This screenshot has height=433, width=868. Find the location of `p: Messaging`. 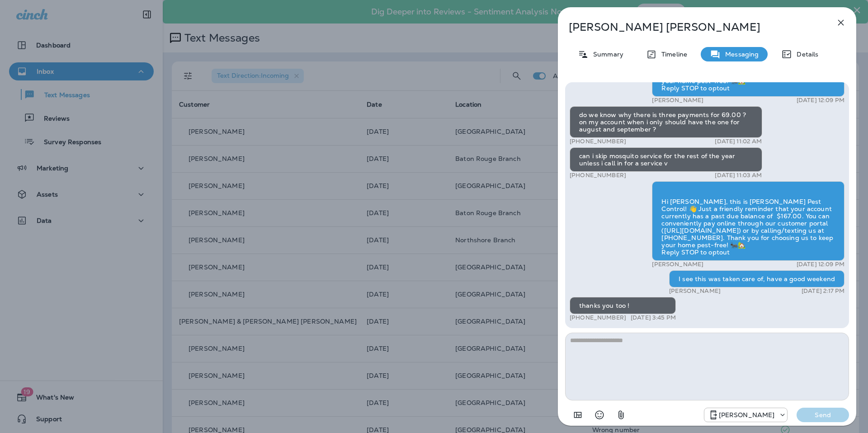

p: Messaging is located at coordinates (739, 54).